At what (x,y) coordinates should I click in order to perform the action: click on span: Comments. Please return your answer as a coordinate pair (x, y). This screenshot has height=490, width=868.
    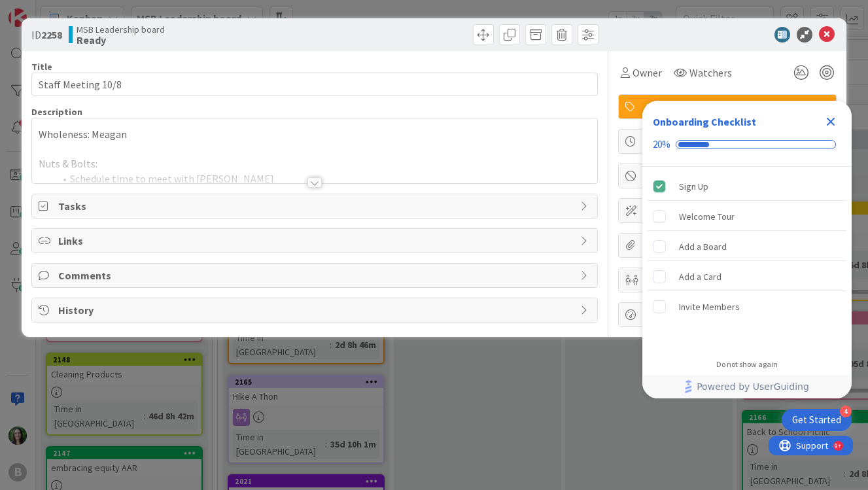
    Looking at the image, I should click on (316, 276).